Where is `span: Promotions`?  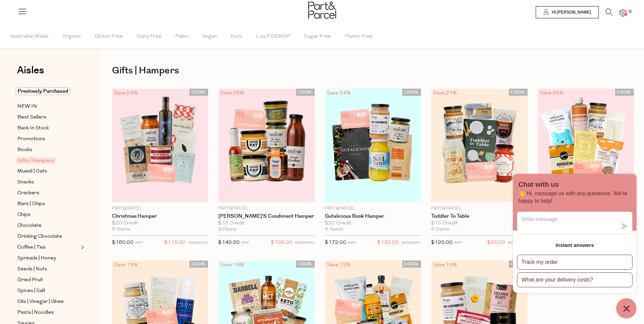
span: Promotions is located at coordinates (31, 139).